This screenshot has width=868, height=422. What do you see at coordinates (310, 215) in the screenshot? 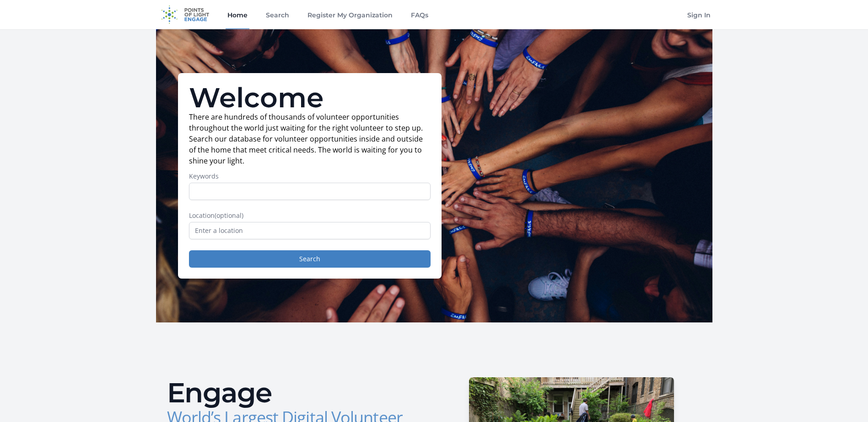
I see `label: Location` at bounding box center [310, 215].